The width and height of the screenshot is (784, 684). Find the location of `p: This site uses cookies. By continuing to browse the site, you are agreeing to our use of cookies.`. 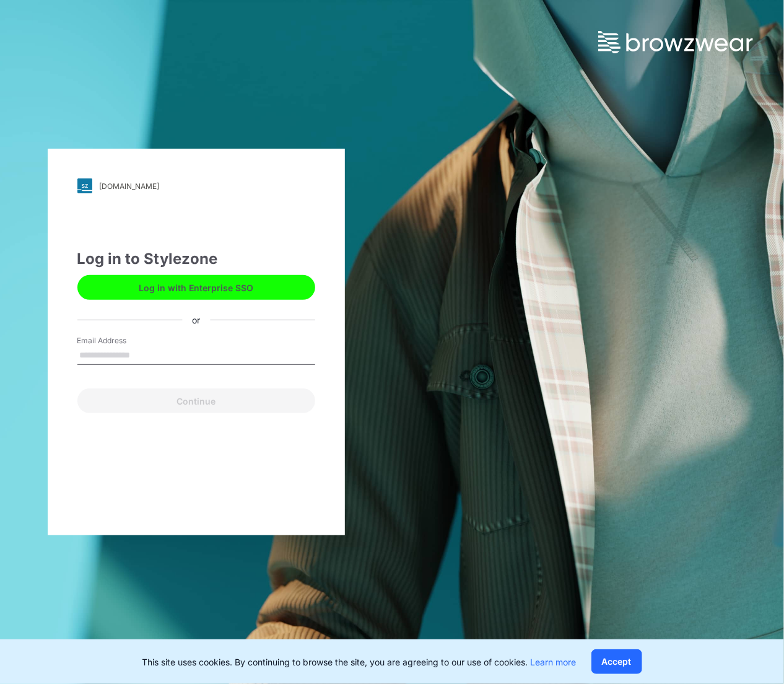

p: This site uses cookies. By continuing to browse the site, you are agreeing to our use of cookies. is located at coordinates (359, 662).